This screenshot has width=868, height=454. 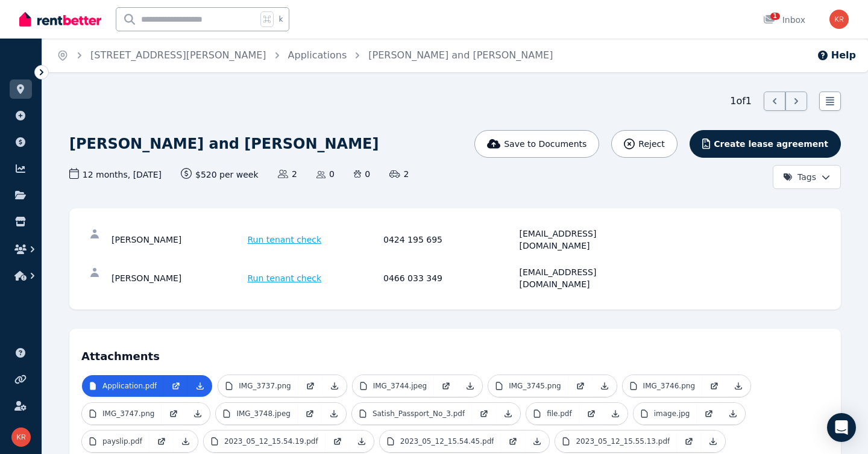 What do you see at coordinates (559, 413) in the screenshot?
I see `p: file.pdf` at bounding box center [559, 413].